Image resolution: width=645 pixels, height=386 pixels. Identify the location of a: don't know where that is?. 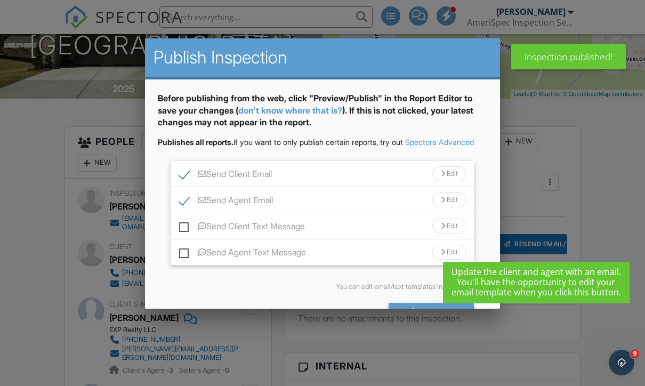
(290, 110).